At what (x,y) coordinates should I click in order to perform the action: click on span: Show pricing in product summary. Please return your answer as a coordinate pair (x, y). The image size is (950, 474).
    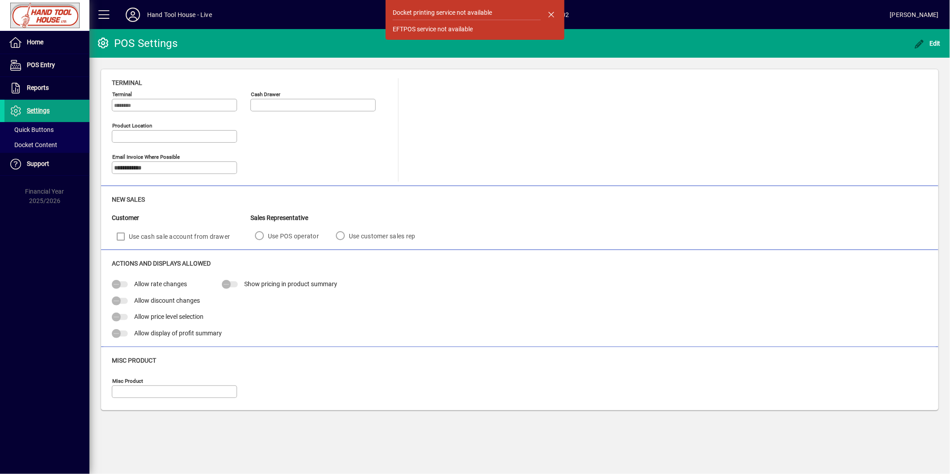
    Looking at the image, I should click on (291, 284).